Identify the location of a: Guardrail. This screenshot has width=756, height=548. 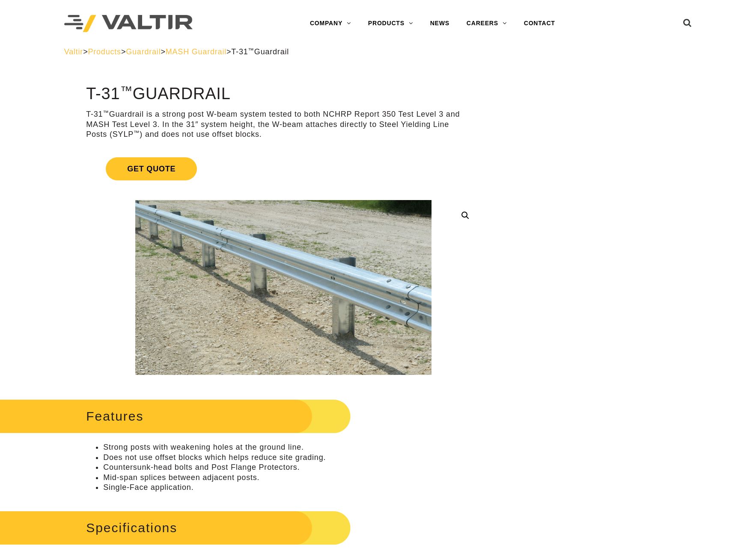
(143, 52).